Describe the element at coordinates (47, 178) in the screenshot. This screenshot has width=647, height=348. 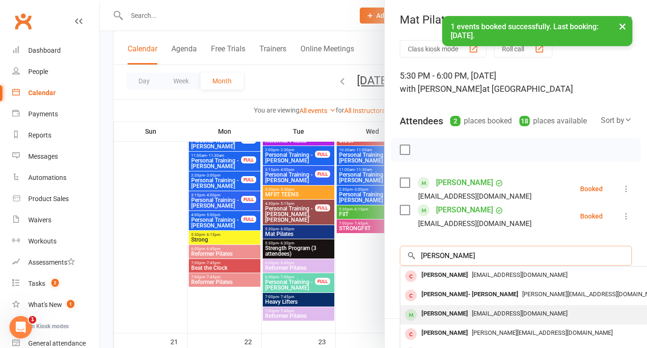
I see `div: Automations` at that location.